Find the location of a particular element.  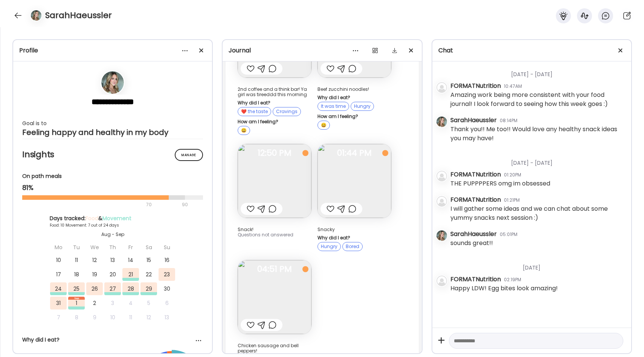

div: 70 is located at coordinates (101, 204).